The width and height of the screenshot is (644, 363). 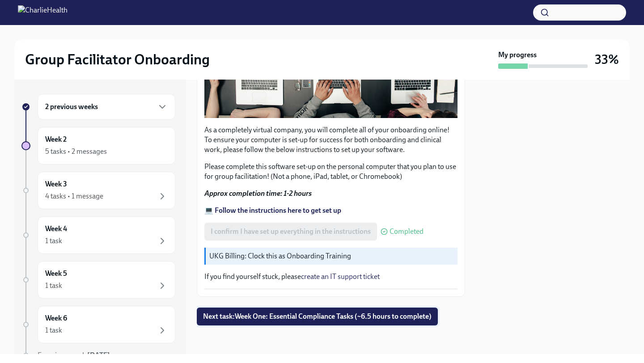 I want to click on span: Experience ends, so click(x=74, y=355).